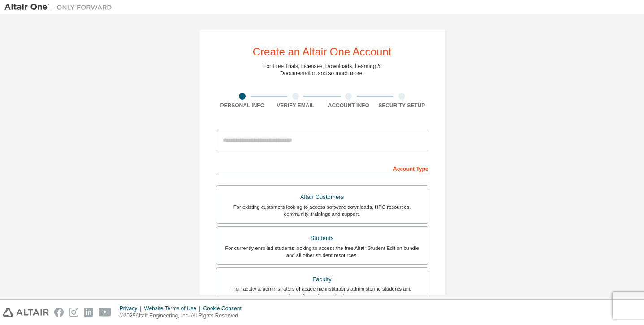  What do you see at coordinates (59, 313) in the screenshot?
I see `img: facebook.svg` at bounding box center [59, 313].